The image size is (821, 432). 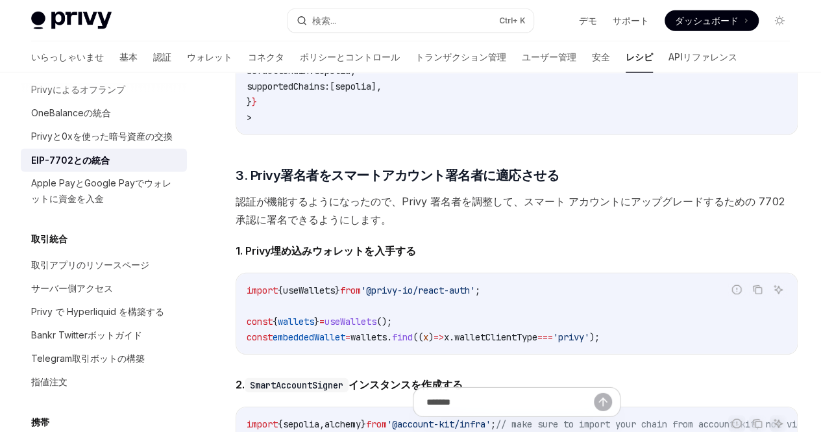 I want to click on font: Apple PayとGoogle Payでウォレットに資金を入金, so click(x=101, y=190).